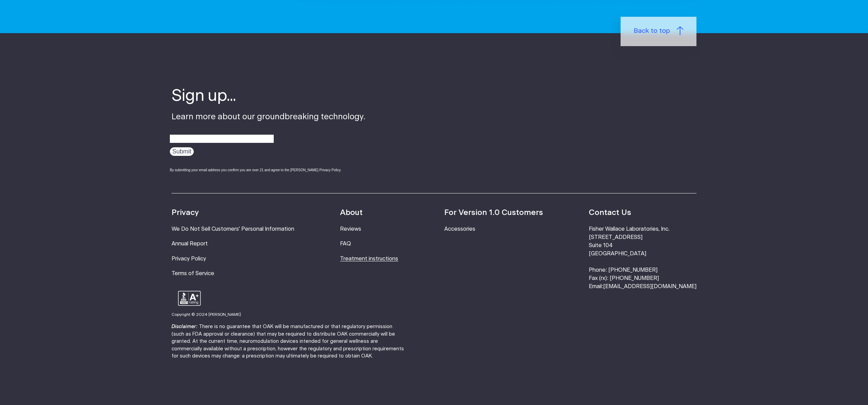 The height and width of the screenshot is (405, 868). Describe the element at coordinates (652, 31) in the screenshot. I see `span: Back to top` at that location.